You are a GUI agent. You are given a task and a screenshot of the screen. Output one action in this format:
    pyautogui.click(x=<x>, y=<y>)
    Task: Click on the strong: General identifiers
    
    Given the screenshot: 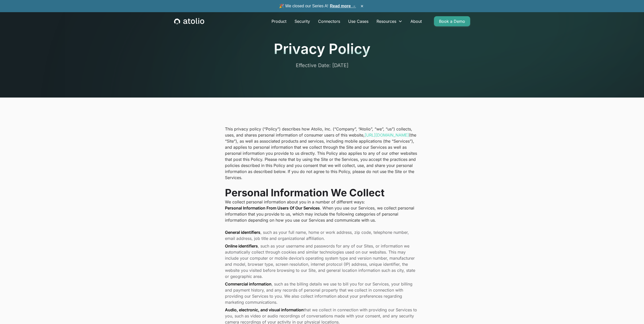 What is the action you would take?
    pyautogui.click(x=242, y=232)
    